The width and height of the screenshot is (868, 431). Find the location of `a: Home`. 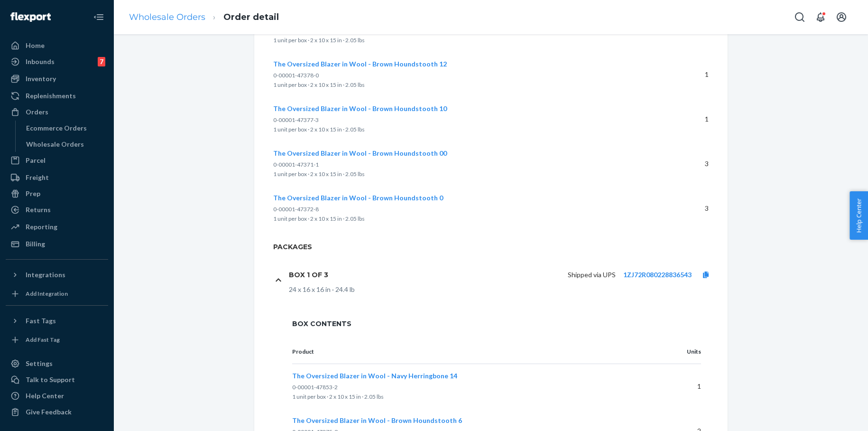

a: Home is located at coordinates (57, 45).